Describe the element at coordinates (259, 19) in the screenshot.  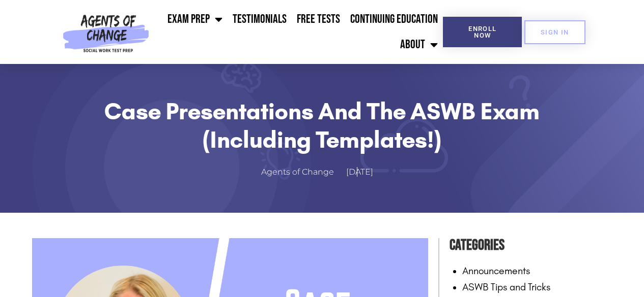
I see `a: Testimonials` at that location.